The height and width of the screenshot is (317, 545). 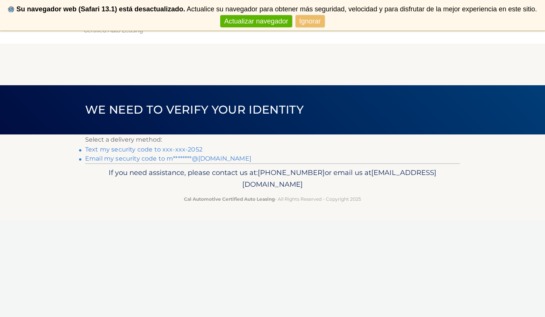 I want to click on span: We need to verify your identity, so click(x=194, y=109).